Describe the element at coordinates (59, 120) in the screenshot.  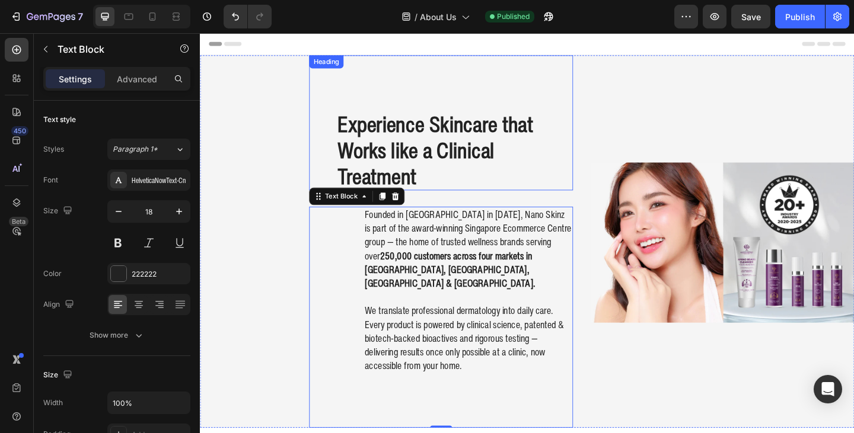
I see `div: Text style` at that location.